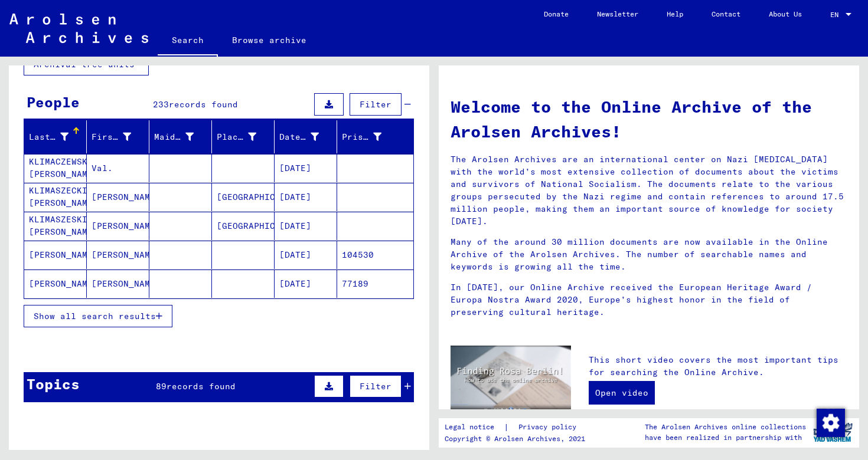 This screenshot has width=868, height=460. What do you see at coordinates (160, 104) in the screenshot?
I see `span: 233` at bounding box center [160, 104].